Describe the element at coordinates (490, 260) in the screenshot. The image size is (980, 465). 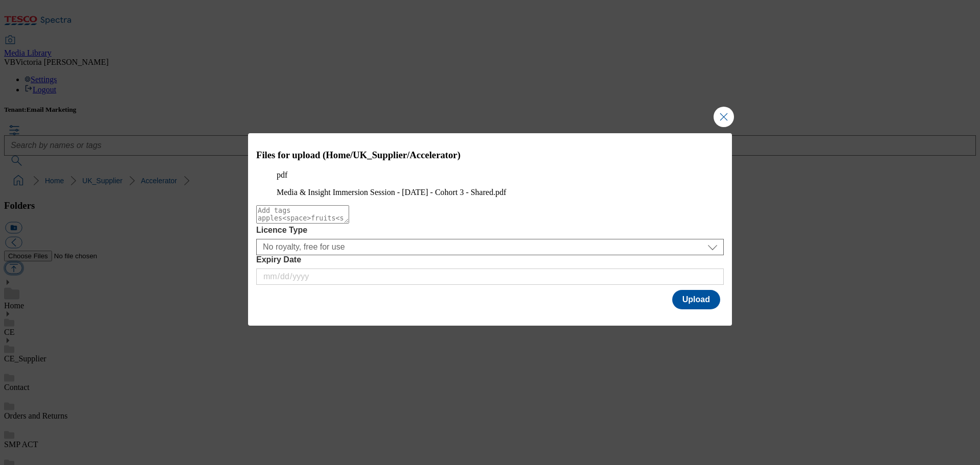
I see `label: Expiry Date` at that location.